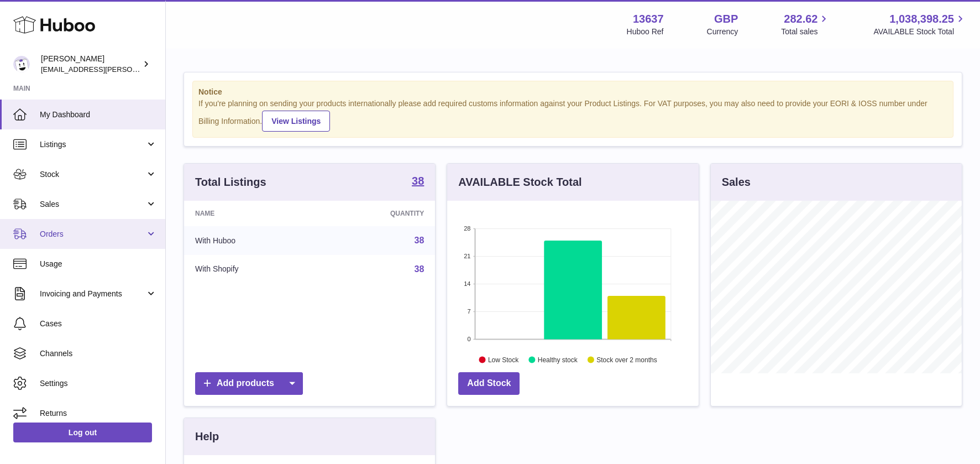 This screenshot has width=980, height=464. What do you see at coordinates (418, 181) in the screenshot?
I see `strong: 38` at bounding box center [418, 181].